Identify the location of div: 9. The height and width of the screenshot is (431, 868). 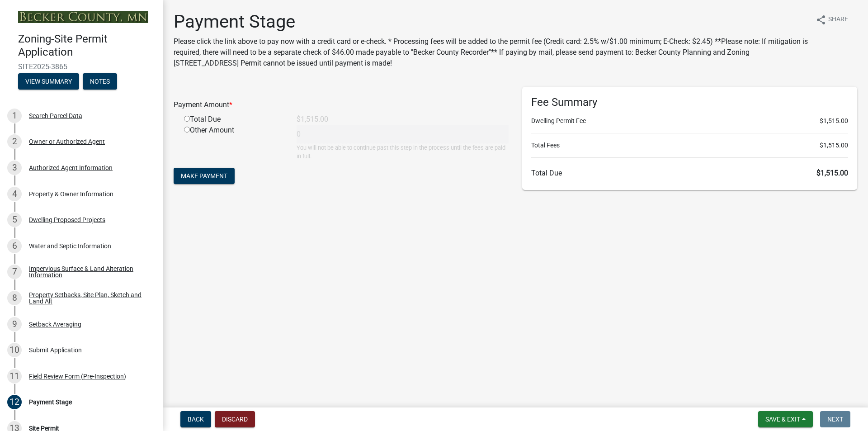
(15, 324).